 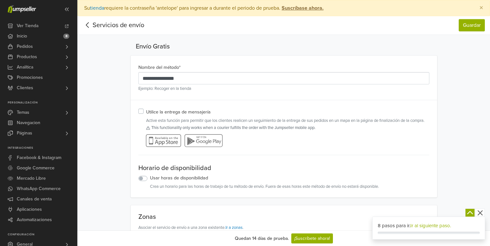 I want to click on span: Pedidos, so click(x=25, y=46).